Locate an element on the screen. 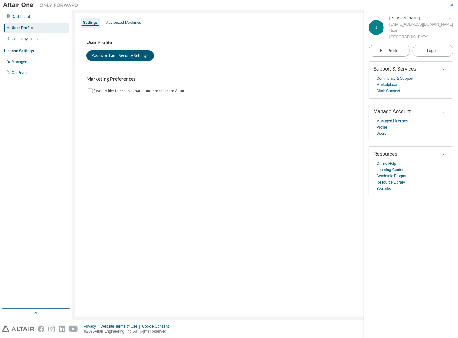  span: Support & Services is located at coordinates (395, 69).